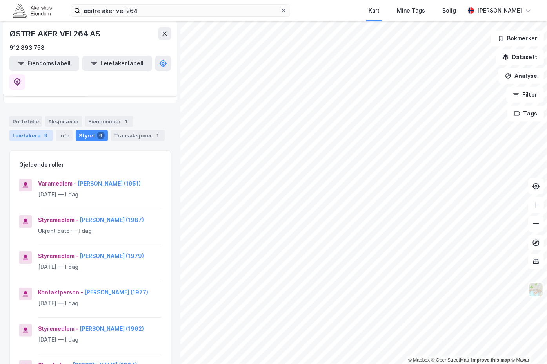 Image resolution: width=547 pixels, height=364 pixels. I want to click on div: Gjeldende roller, so click(42, 165).